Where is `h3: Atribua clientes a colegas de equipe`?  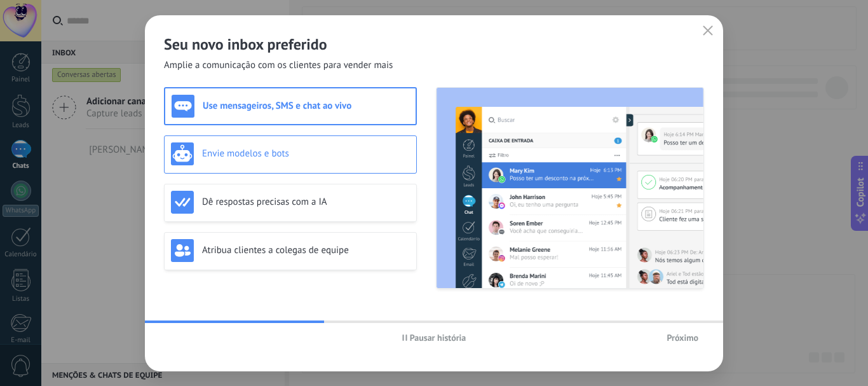
h3: Atribua clientes a colegas de equipe is located at coordinates (306, 250).